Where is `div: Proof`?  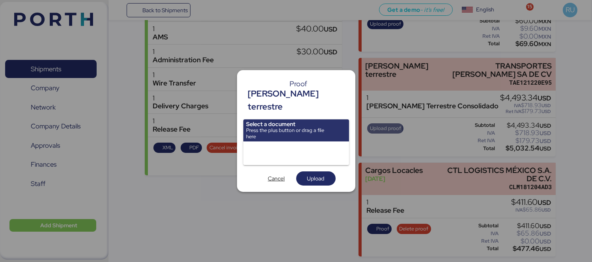
div: Proof is located at coordinates (298, 84).